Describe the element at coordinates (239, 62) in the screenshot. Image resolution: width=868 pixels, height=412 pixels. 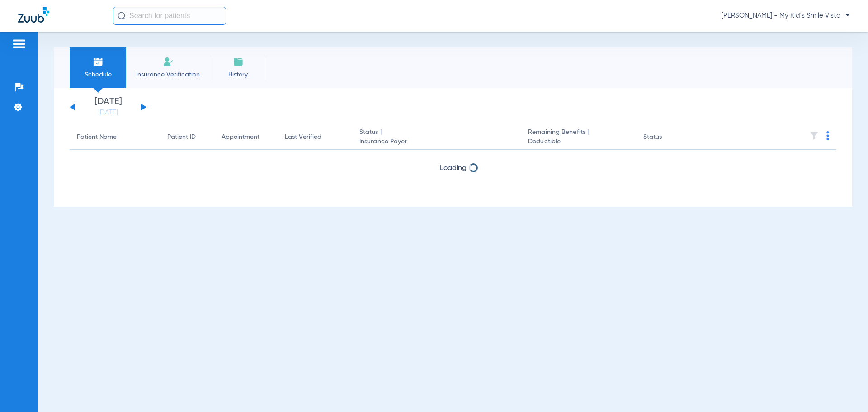
I see `img: History` at that location.